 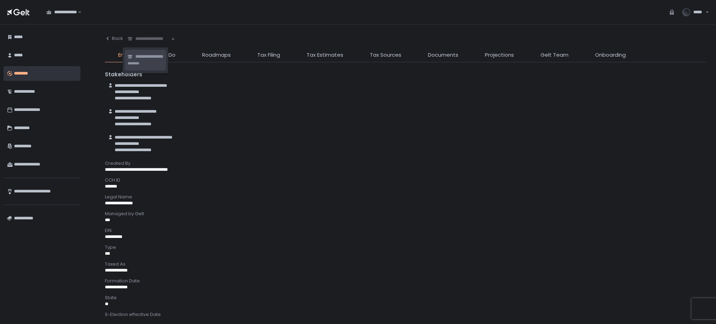 I want to click on span: Roadmaps, so click(x=216, y=55).